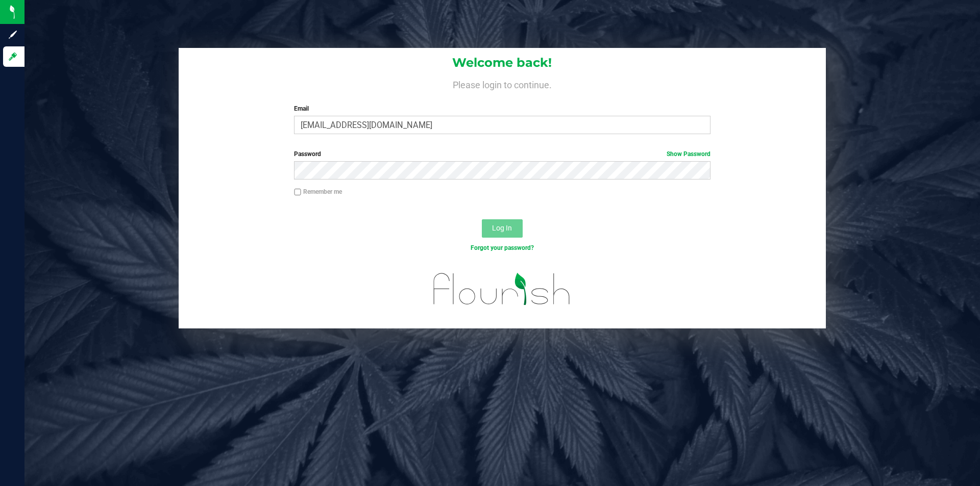  What do you see at coordinates (307, 154) in the screenshot?
I see `span: Password` at bounding box center [307, 154].